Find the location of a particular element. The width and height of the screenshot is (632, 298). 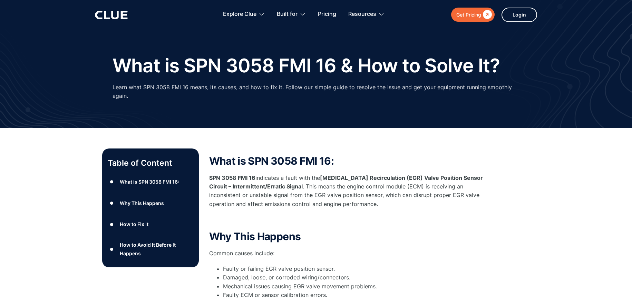

p: indicates a fault with the . This means the engine control module (ECM) is receiving an inconsist... is located at coordinates (347, 191).